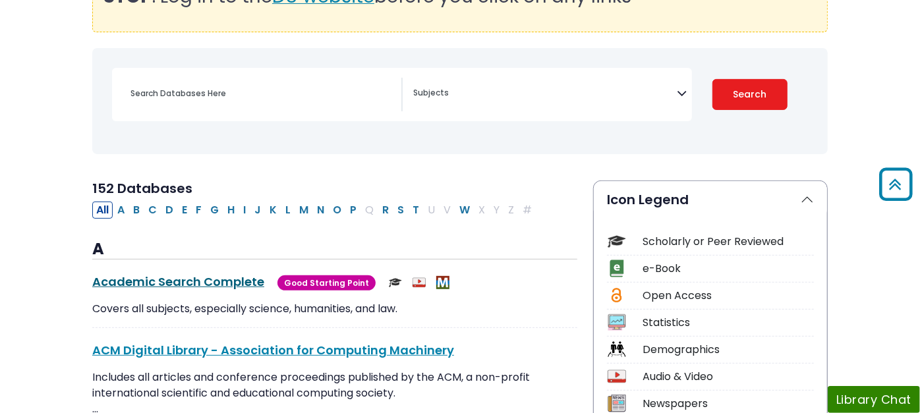 Image resolution: width=920 pixels, height=413 pixels. I want to click on span: Good Starting Point, so click(326, 283).